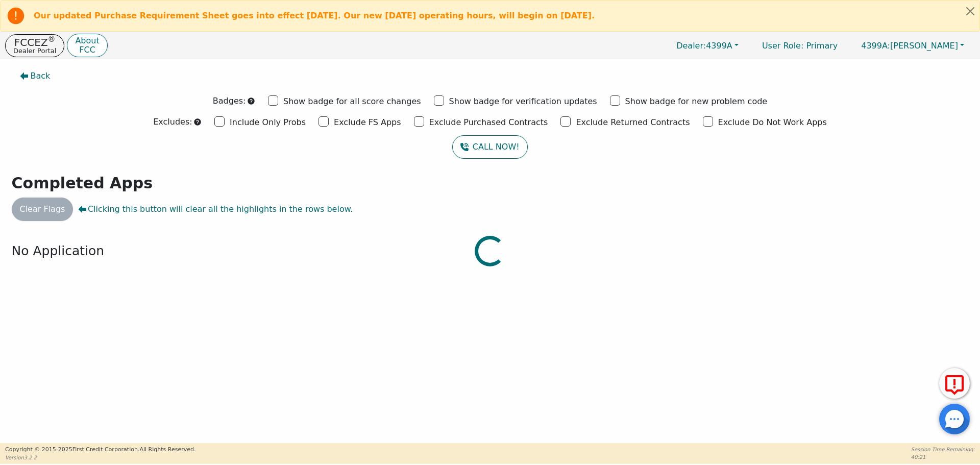 This screenshot has height=465, width=980. What do you see at coordinates (942, 456) in the screenshot?
I see `p: 40:21` at bounding box center [942, 456].